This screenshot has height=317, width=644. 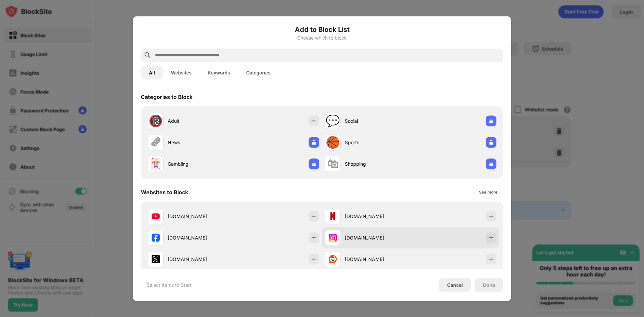 What do you see at coordinates (181, 73) in the screenshot?
I see `button: Websites` at bounding box center [181, 73].